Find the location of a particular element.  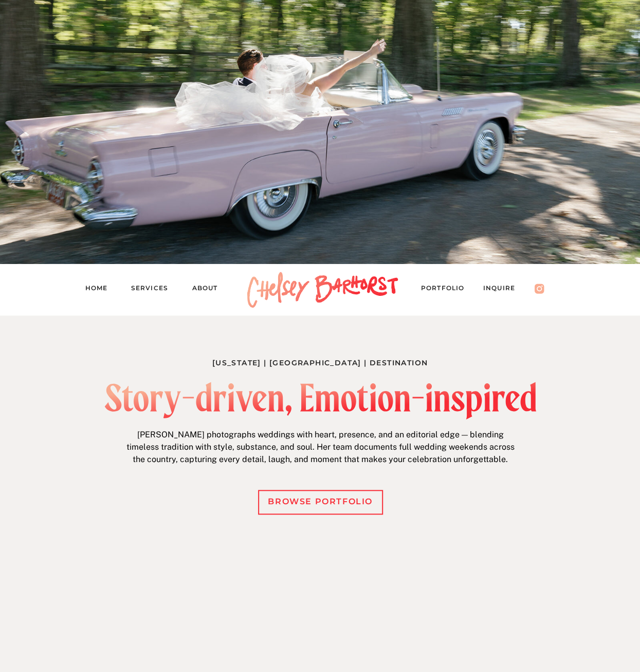

nav: PORTFOLIO is located at coordinates (448, 289).